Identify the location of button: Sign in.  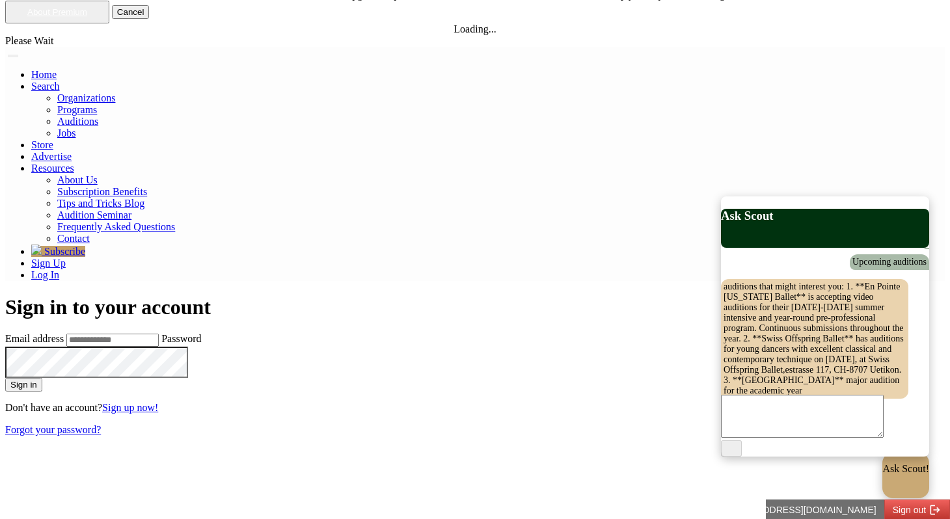
(23, 385).